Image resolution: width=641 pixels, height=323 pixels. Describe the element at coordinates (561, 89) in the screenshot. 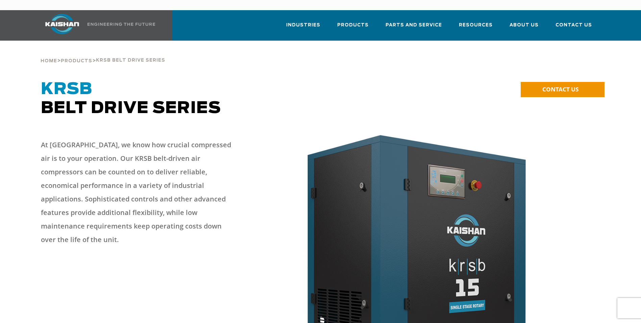

I see `span: CONTACT US` at that location.